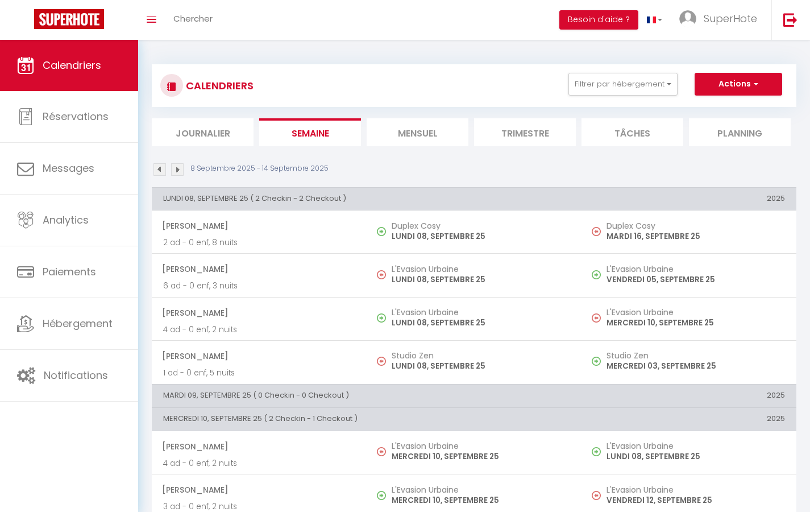  What do you see at coordinates (791, 19) in the screenshot?
I see `img: logout` at bounding box center [791, 19].